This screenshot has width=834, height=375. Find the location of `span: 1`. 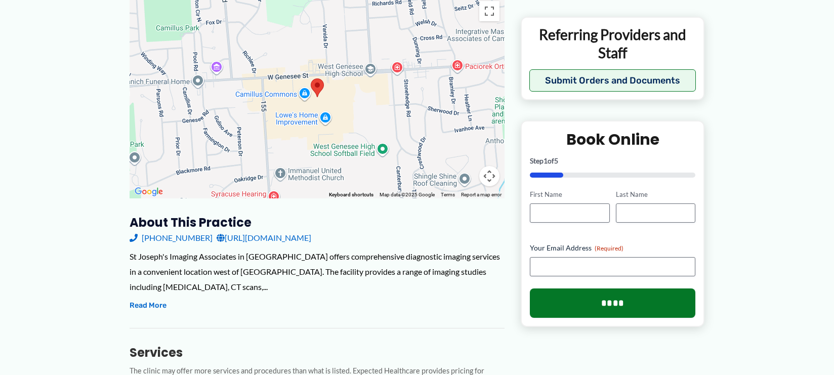

span: 1 is located at coordinates (546, 160).